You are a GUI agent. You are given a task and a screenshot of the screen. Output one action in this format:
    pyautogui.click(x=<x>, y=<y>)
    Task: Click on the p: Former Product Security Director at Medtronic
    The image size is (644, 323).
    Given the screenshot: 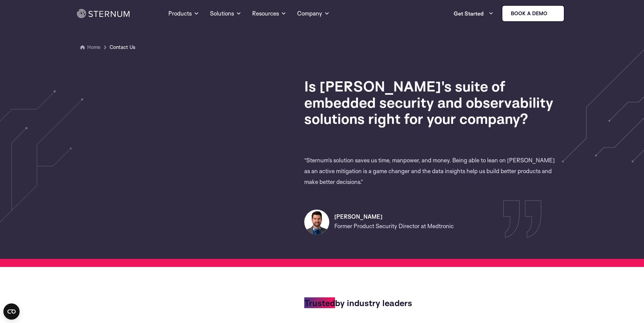 What is the action you would take?
    pyautogui.click(x=447, y=226)
    